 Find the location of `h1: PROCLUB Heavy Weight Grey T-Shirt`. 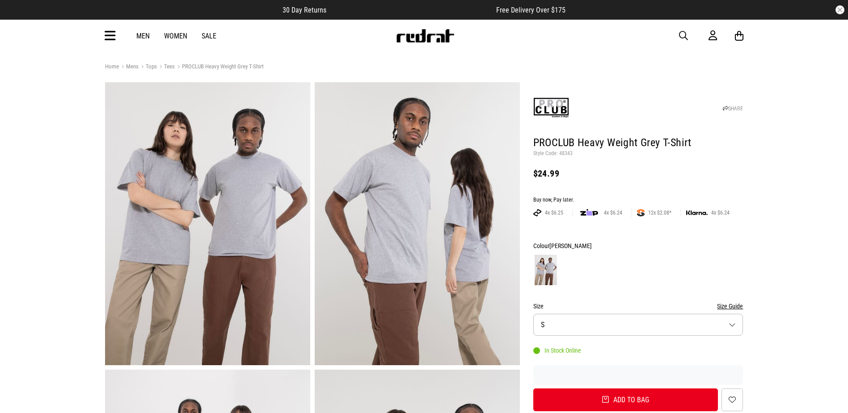

h1: PROCLUB Heavy Weight Grey T-Shirt is located at coordinates (639, 143).